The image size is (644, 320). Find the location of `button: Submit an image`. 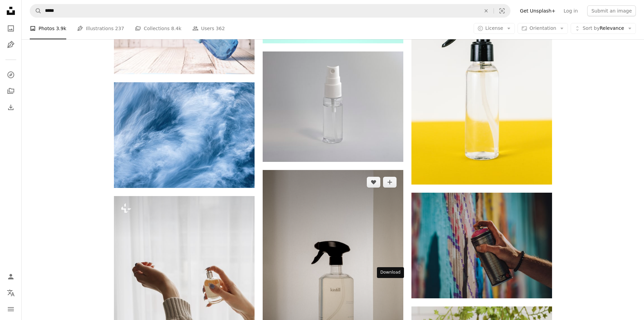

button: Submit an image is located at coordinates (611, 11).